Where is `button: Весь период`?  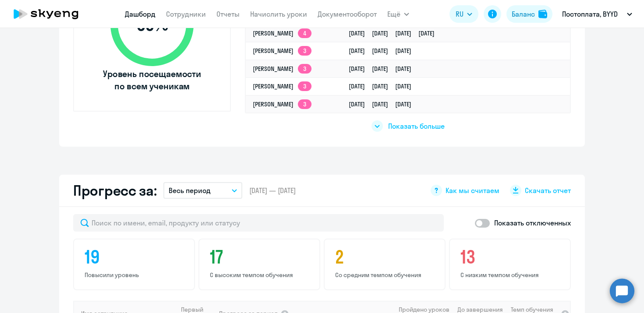 button: Весь период is located at coordinates (203, 191).